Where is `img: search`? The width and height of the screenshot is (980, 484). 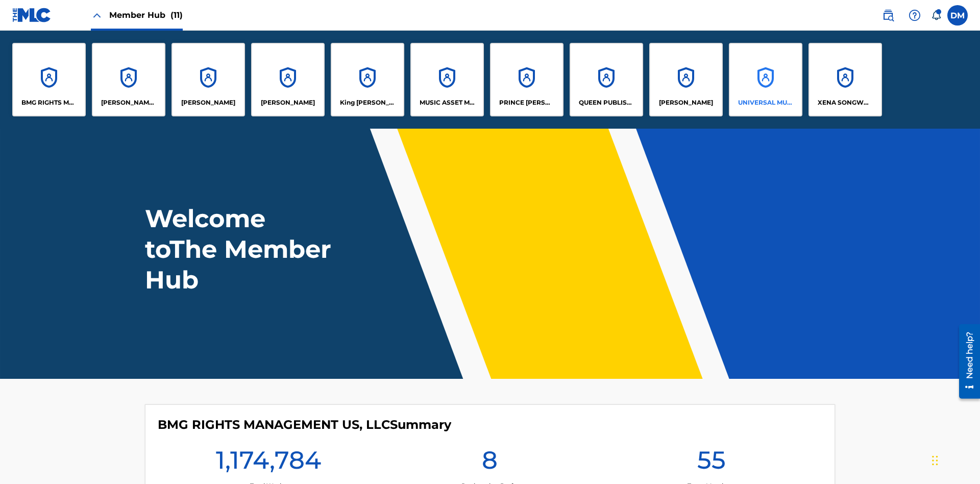 img: search is located at coordinates (889, 15).